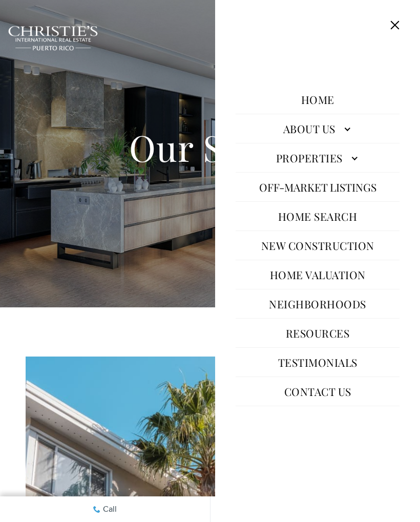 This screenshot has width=420, height=522. I want to click on img: Christie's International Real Estate black text logo, so click(53, 38).